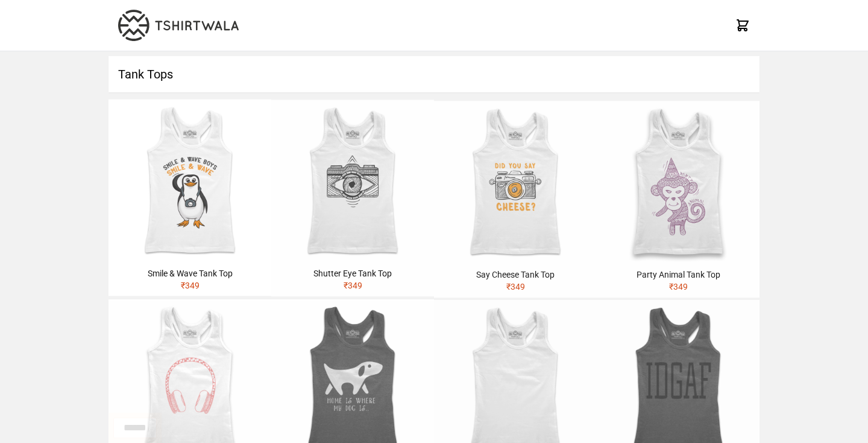  What do you see at coordinates (190, 198) in the screenshot?
I see `a: Smile & Wave Tank Top₹349` at bounding box center [190, 198].